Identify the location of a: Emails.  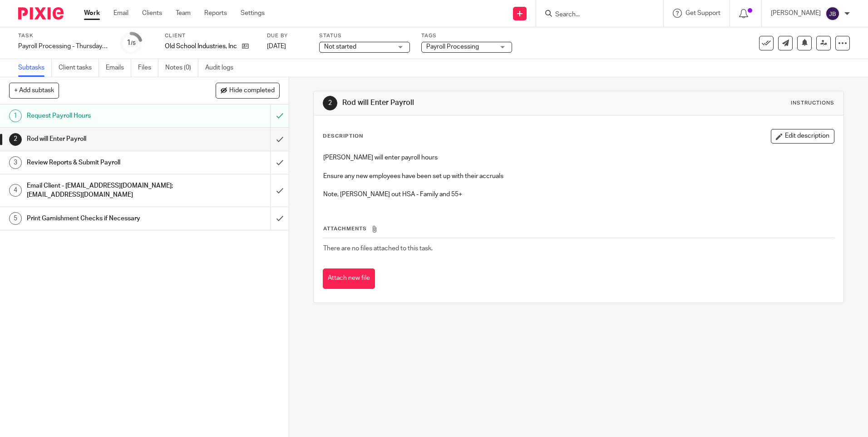
(118, 67).